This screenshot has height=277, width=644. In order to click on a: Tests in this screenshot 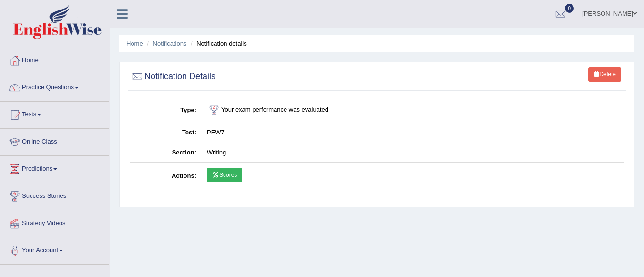, I will do `click(55, 113)`.